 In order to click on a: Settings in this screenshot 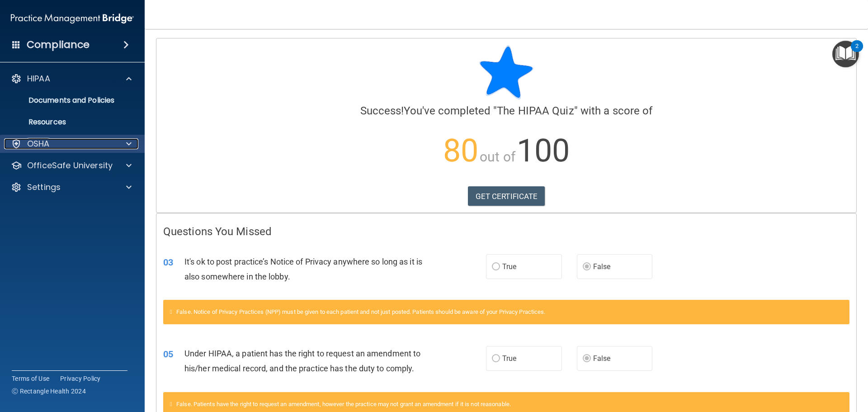, I will do `click(71, 187)`.